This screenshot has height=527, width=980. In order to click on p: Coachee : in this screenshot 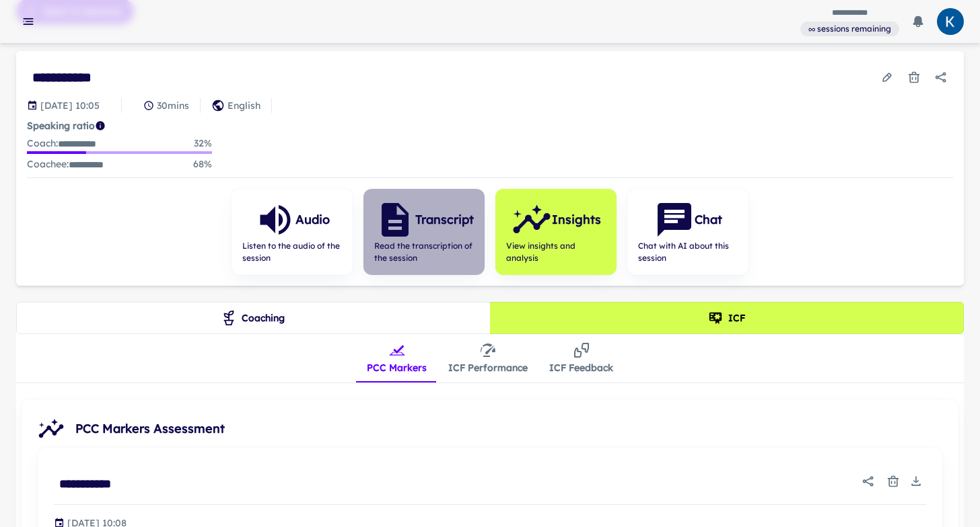, I will do `click(65, 164)`.